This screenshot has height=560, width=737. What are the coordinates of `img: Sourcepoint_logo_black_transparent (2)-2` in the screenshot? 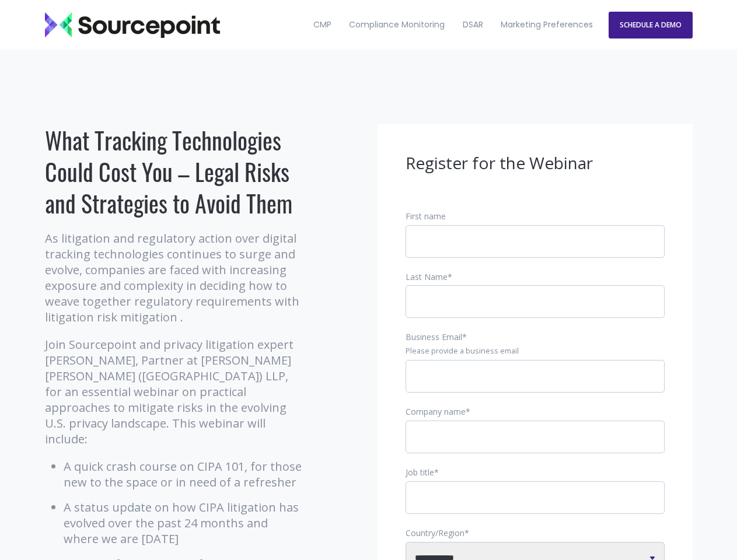 It's located at (133, 25).